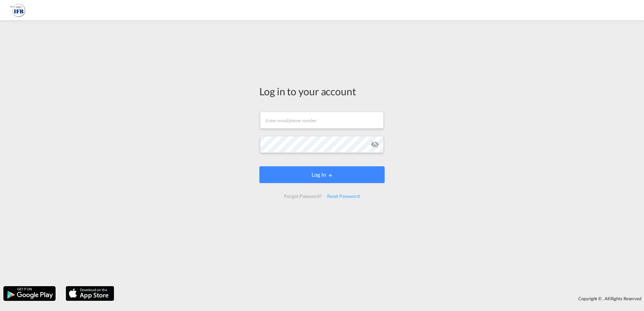 This screenshot has width=644, height=311. What do you see at coordinates (375, 144) in the screenshot?
I see `md-icon: icon-eye-off` at bounding box center [375, 144].